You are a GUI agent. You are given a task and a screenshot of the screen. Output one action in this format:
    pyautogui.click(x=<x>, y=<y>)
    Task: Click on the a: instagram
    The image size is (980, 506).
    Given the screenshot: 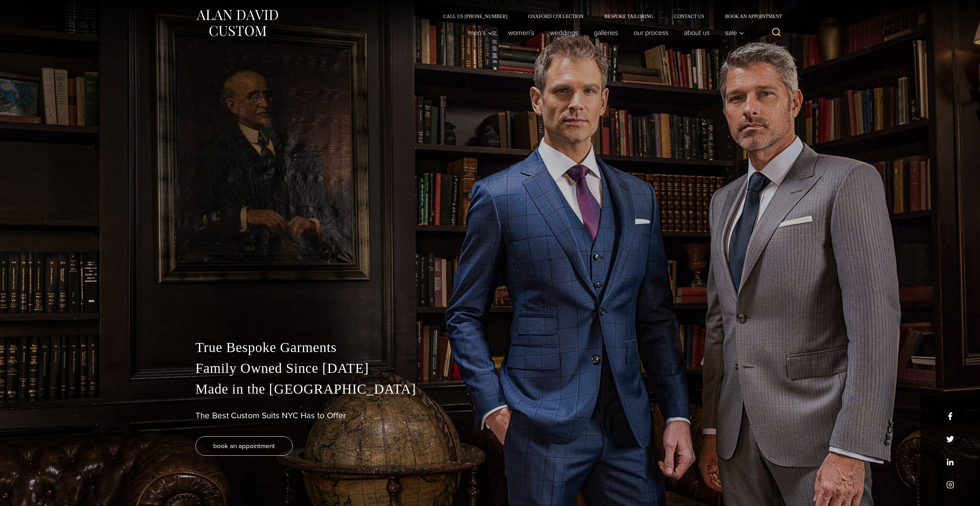 What is the action you would take?
    pyautogui.click(x=950, y=485)
    